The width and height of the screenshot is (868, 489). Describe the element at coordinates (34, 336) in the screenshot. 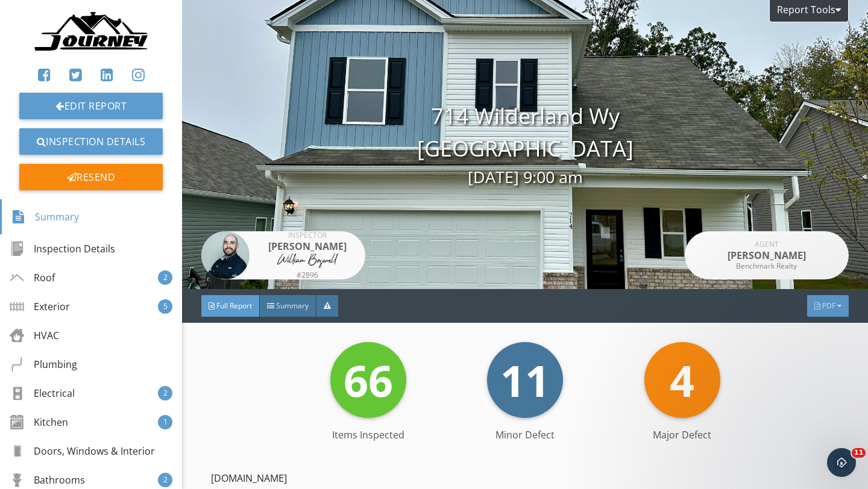

I see `div: HVAC` at that location.